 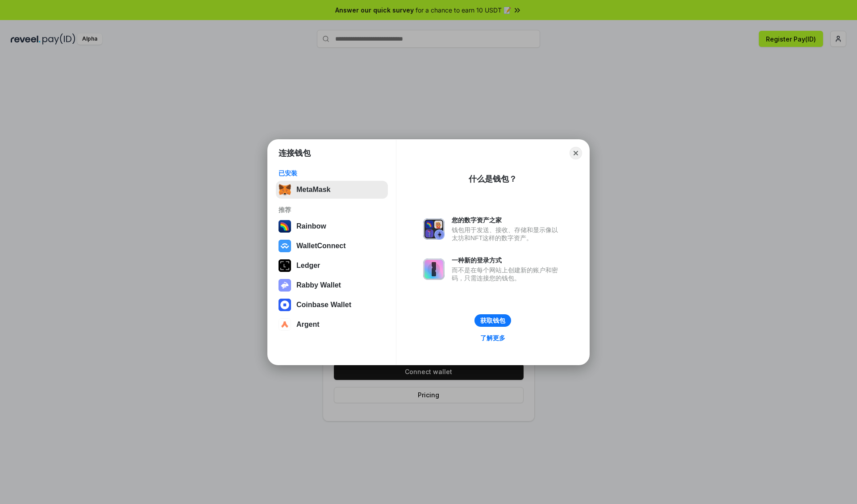 What do you see at coordinates (331, 190) in the screenshot?
I see `button: MetaMask` at bounding box center [331, 190].